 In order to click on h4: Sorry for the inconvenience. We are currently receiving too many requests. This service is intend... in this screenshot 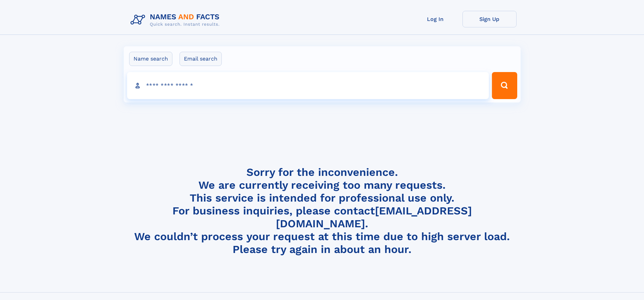, I will do `click(322, 211)`.